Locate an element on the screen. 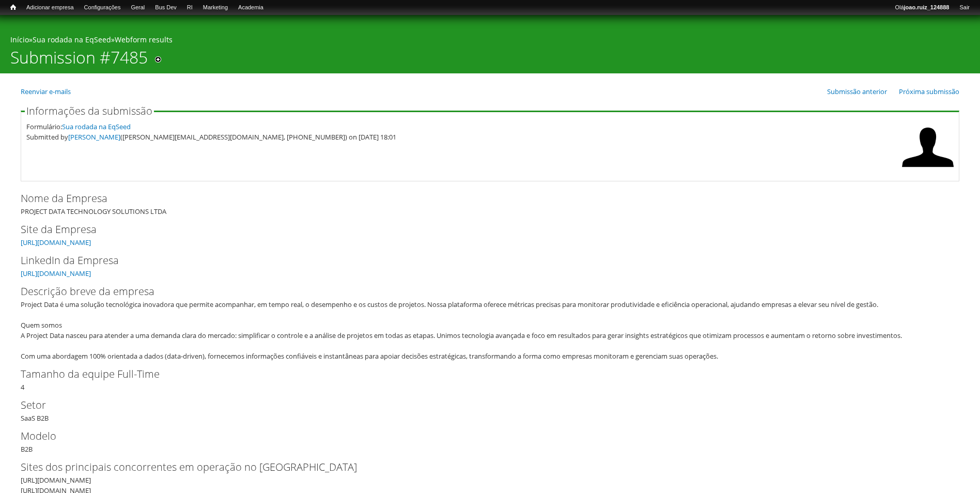 The image size is (980, 493). div: Project Data é uma solução tecnológica inovadora que permite acompanhar, em tempo real, o desempe... is located at coordinates (487, 330).